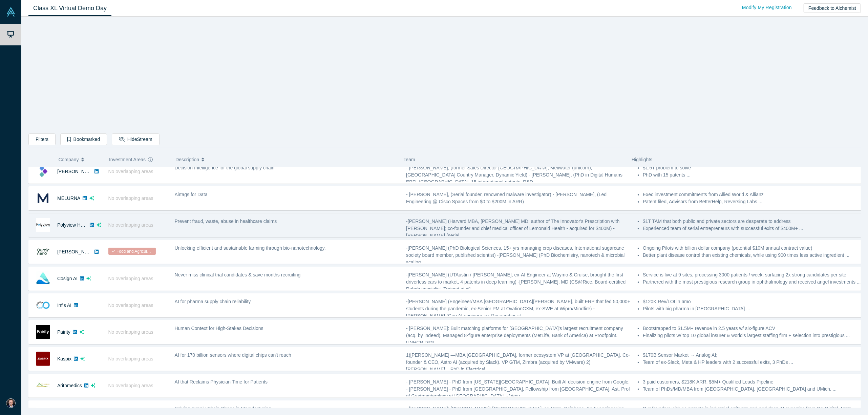 The image size is (868, 415). I want to click on a: Class XL Virtual Demo Day, so click(70, 8).